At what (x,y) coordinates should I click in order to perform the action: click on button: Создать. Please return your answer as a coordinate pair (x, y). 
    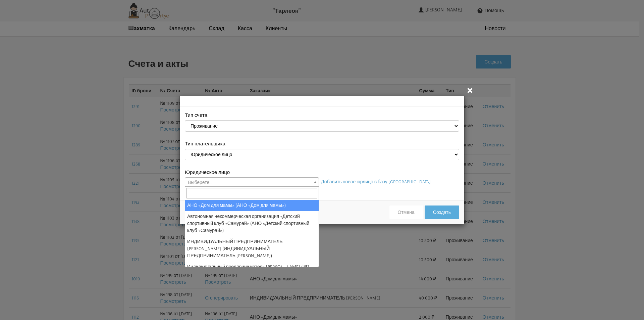
    Looking at the image, I should click on (442, 212).